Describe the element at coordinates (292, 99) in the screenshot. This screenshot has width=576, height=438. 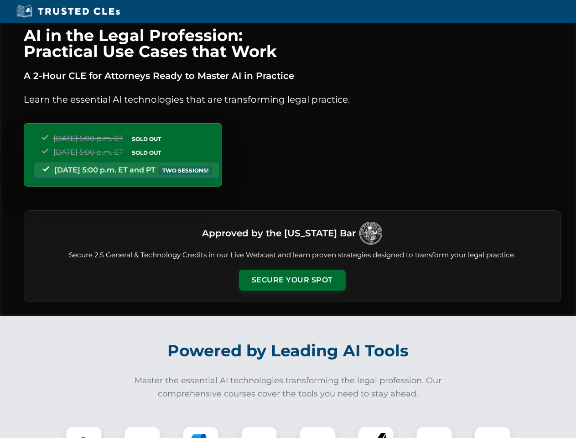
I see `p: Learn the essential AI technologies that are transforming legal practice.` at that location.